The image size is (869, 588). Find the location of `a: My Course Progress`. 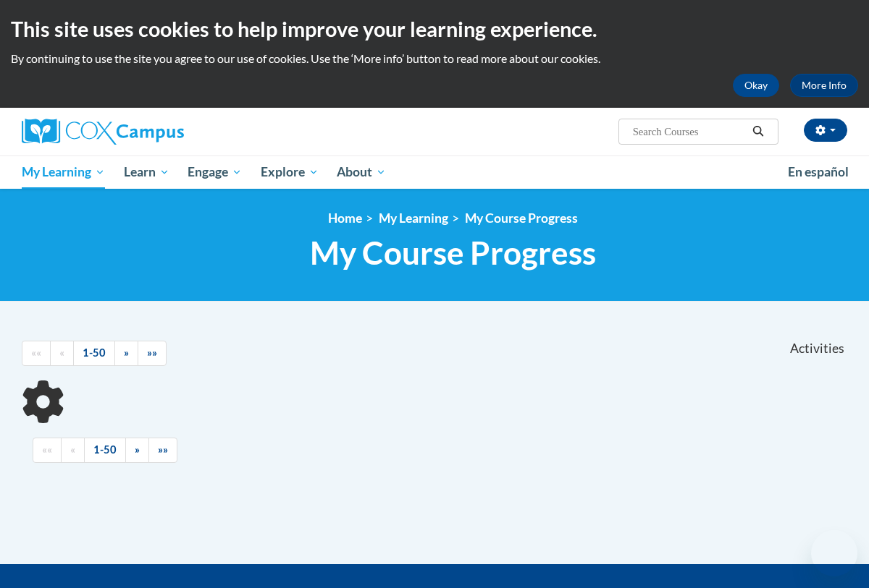

a: My Course Progress is located at coordinates (521, 218).